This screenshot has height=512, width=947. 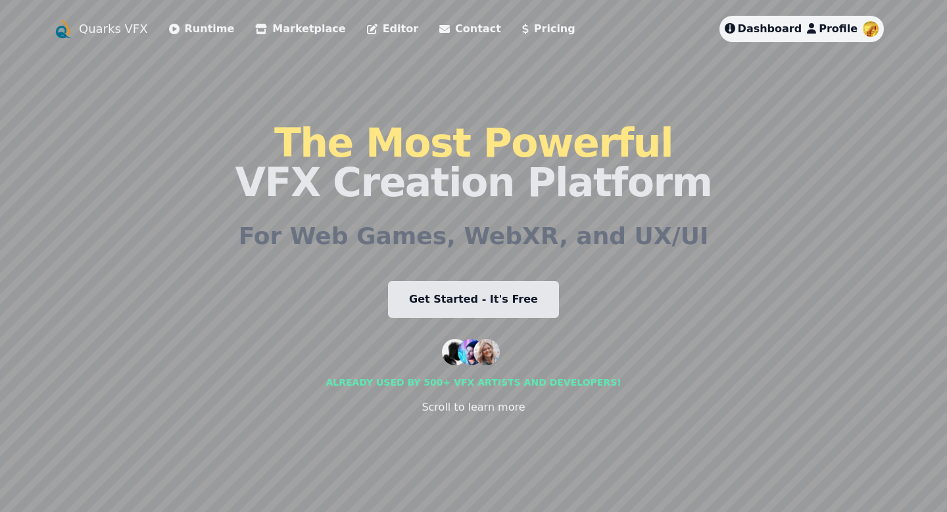 I want to click on h2: For Web Games, WebXR, and UX/UI, so click(x=473, y=236).